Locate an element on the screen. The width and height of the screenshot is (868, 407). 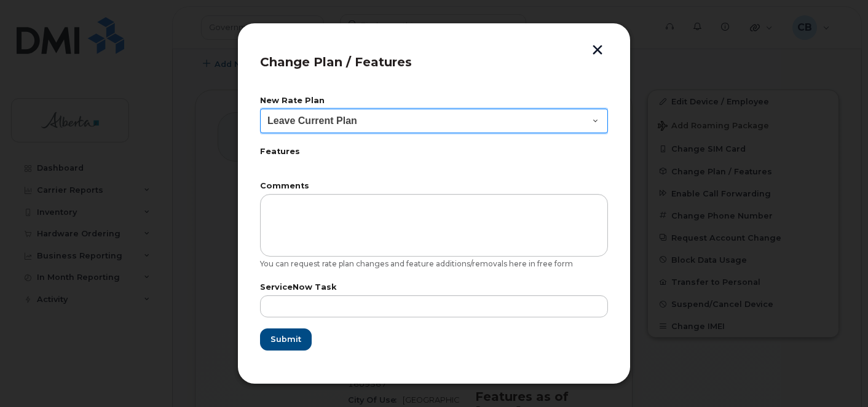
label: Comments is located at coordinates (434, 186).